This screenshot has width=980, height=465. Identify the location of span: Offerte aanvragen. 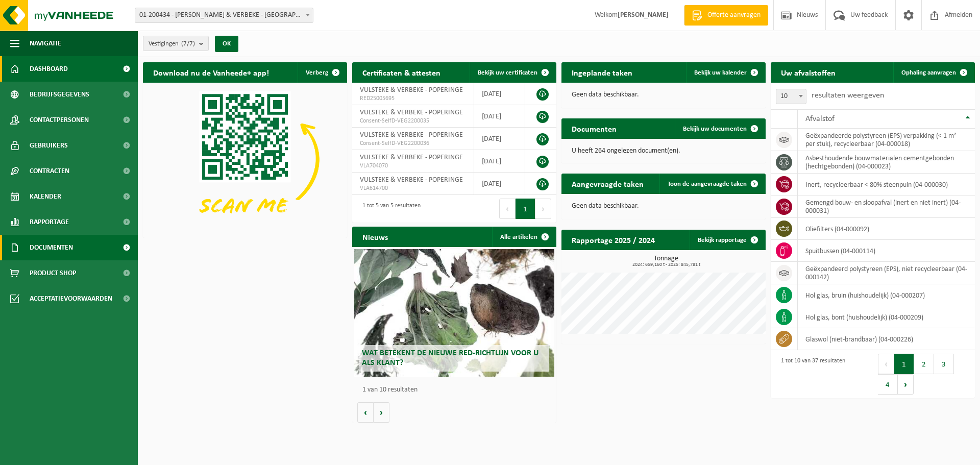
(733, 16).